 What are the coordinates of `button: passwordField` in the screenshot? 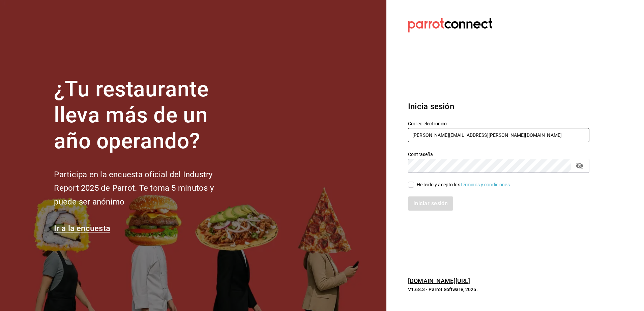 It's located at (580, 166).